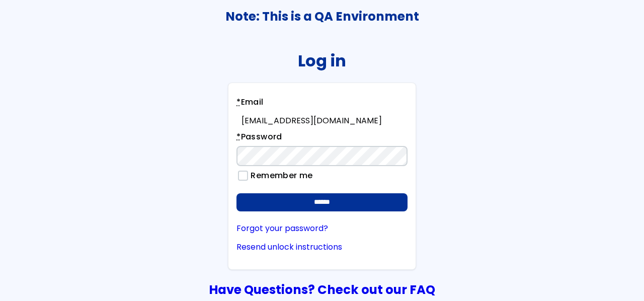 This screenshot has width=644, height=301. Describe the element at coordinates (322, 229) in the screenshot. I see `a: Forgot your password?` at that location.